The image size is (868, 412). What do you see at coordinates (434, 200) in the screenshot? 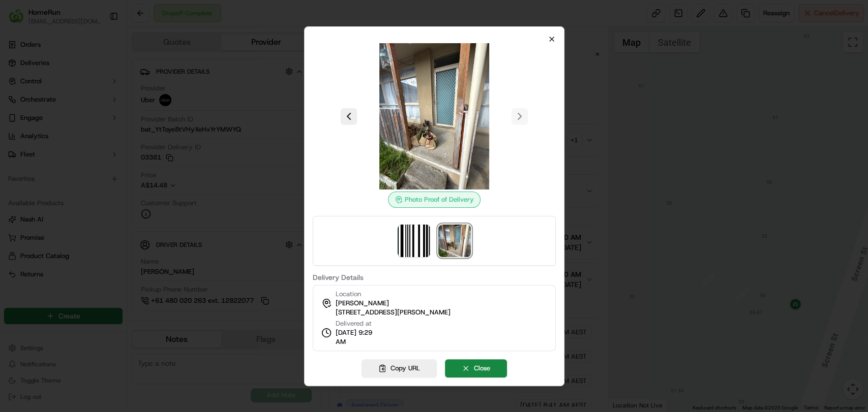
I see `div: Photo Proof of Delivery` at bounding box center [434, 200].